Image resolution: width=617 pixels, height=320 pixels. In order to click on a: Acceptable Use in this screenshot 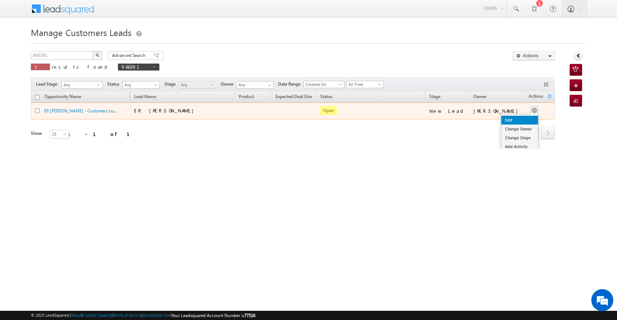, I will do `click(157, 315)`.